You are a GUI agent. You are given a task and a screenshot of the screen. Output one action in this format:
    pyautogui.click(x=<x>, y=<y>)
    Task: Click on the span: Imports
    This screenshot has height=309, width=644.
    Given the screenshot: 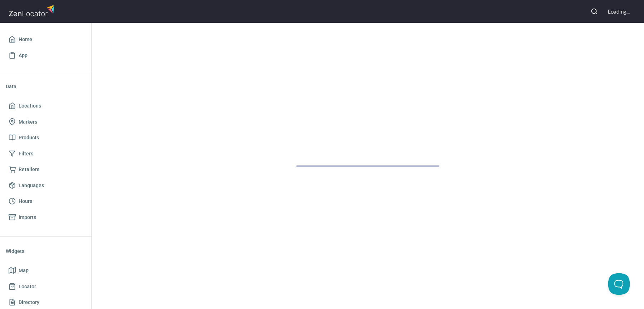 What is the action you would take?
    pyautogui.click(x=27, y=217)
    